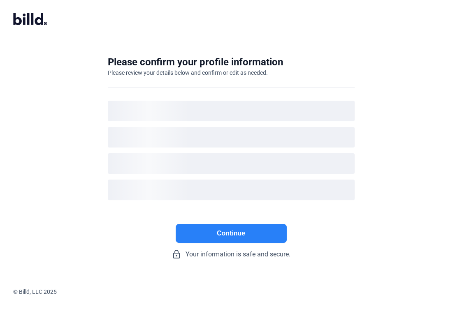 The image size is (462, 309). I want to click on div: © Billd, LLC 2025, so click(237, 292).